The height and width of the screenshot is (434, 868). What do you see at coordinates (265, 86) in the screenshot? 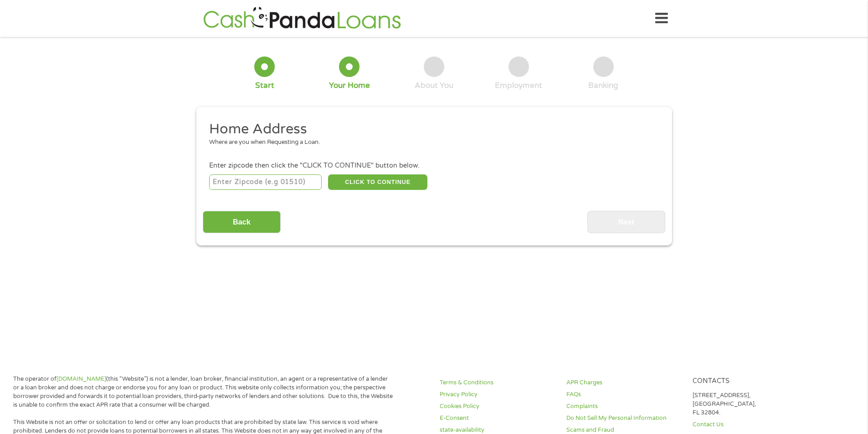
I see `div: Start` at bounding box center [265, 86].